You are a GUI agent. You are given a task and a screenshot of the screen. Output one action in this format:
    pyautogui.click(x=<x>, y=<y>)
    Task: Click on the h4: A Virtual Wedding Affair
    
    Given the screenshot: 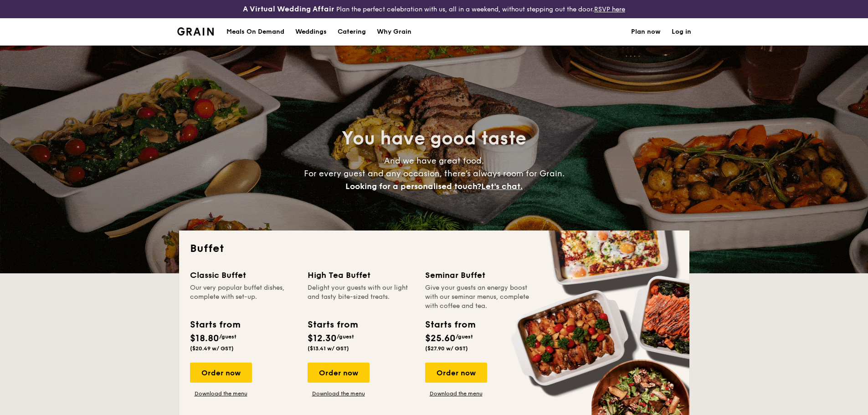 What is the action you would take?
    pyautogui.click(x=288, y=9)
    